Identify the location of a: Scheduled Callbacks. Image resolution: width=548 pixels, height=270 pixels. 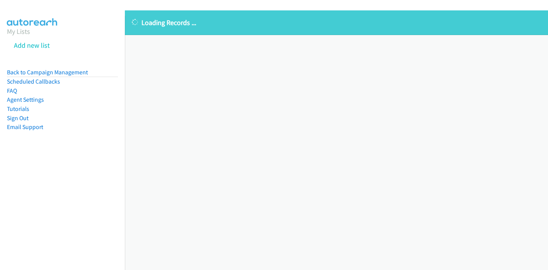
(34, 81).